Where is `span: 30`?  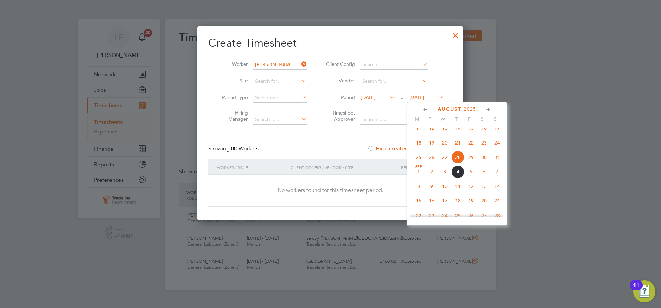
span: 30 is located at coordinates (484, 157).